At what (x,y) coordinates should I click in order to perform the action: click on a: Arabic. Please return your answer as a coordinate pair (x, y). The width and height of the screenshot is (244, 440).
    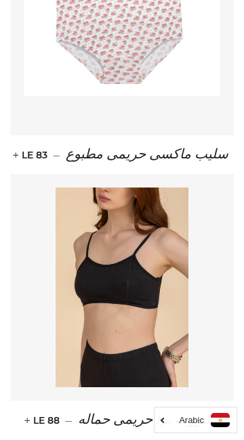
    Looking at the image, I should click on (195, 420).